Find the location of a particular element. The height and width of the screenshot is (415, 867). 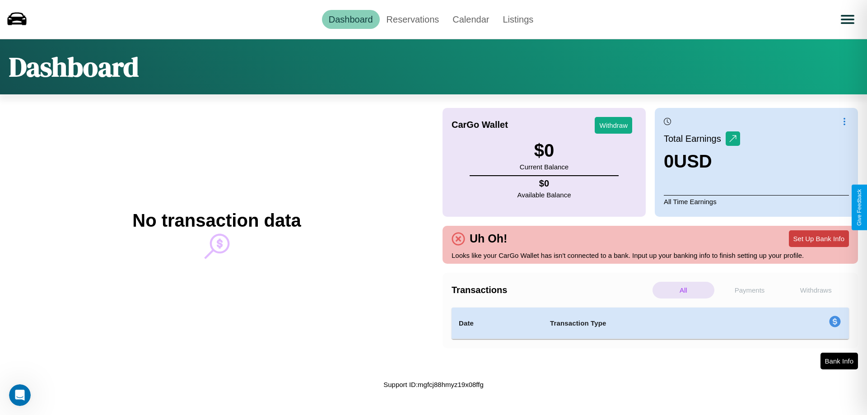

h4: Transactions is located at coordinates (551, 290).